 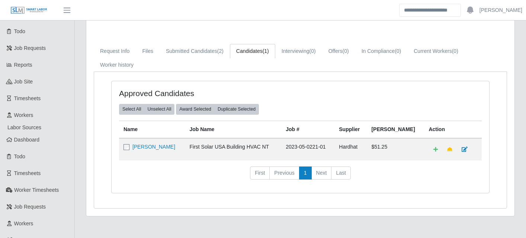 What do you see at coordinates (233, 129) in the screenshot?
I see `th: Job Name` at bounding box center [233, 129].